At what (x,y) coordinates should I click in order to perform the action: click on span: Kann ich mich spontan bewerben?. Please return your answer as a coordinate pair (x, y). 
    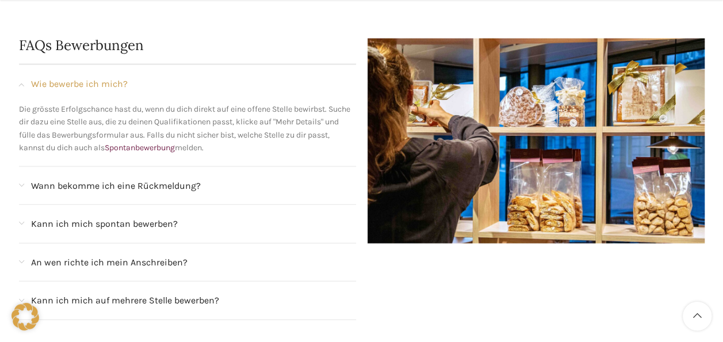
    Looking at the image, I should click on (104, 224).